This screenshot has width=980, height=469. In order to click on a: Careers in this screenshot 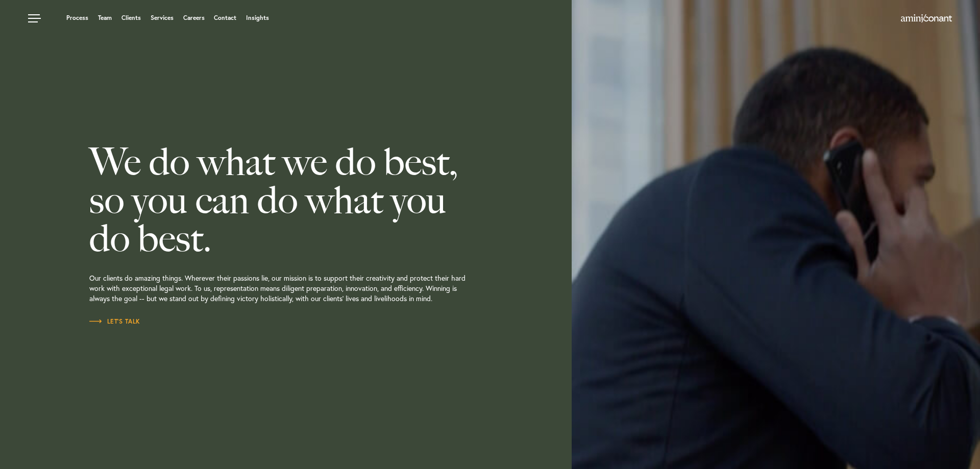, I will do `click(194, 18)`.